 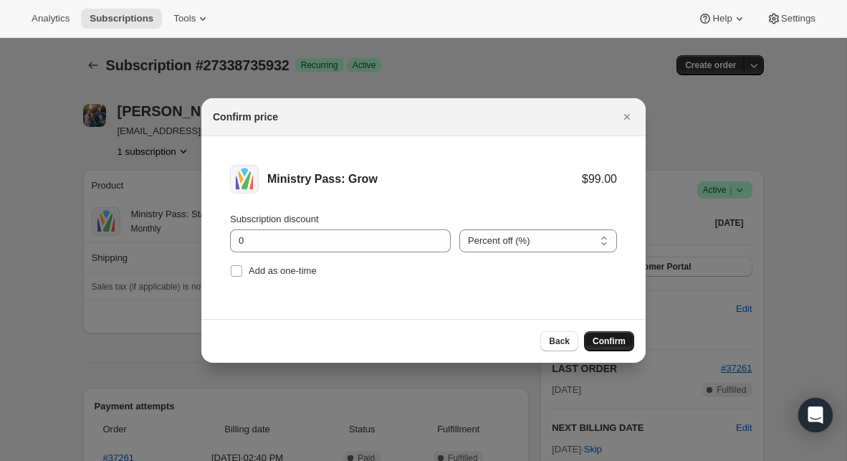 I want to click on span: Tools, so click(x=184, y=19).